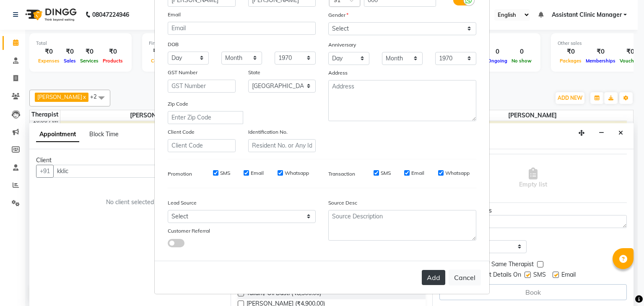 Image resolution: width=644 pixels, height=306 pixels. I want to click on input: GST Number, so click(202, 86).